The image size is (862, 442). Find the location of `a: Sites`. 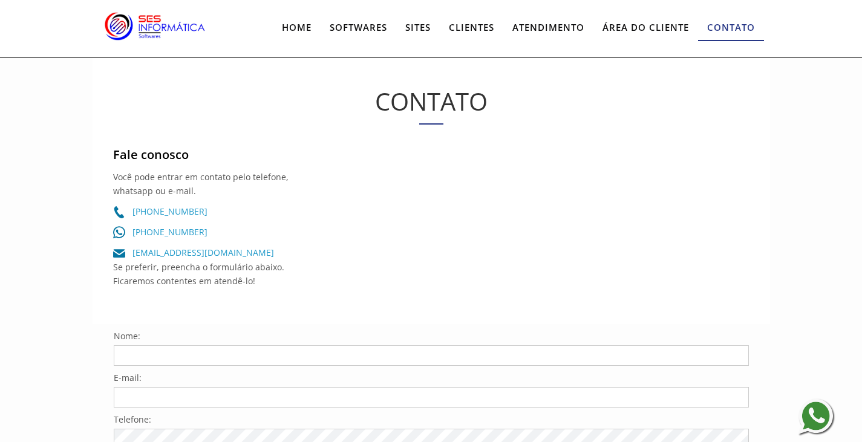

a: Sites is located at coordinates (418, 27).